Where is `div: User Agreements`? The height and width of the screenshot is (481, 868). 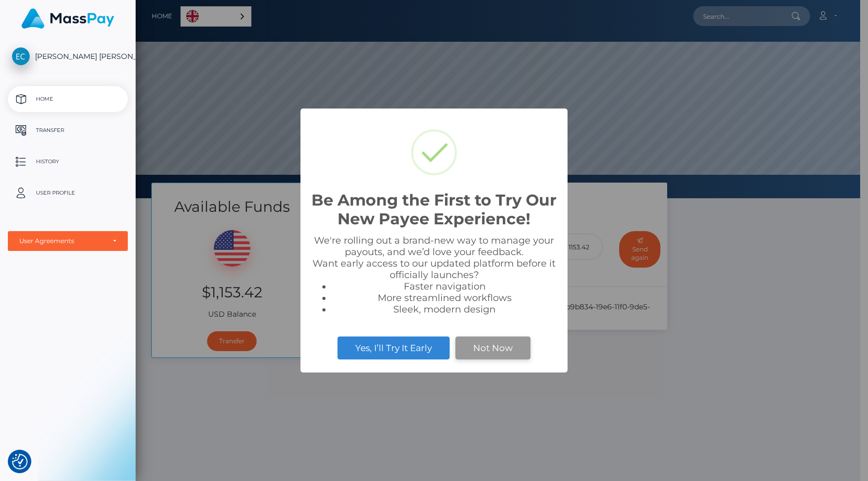
div: User Agreements is located at coordinates (62, 241).